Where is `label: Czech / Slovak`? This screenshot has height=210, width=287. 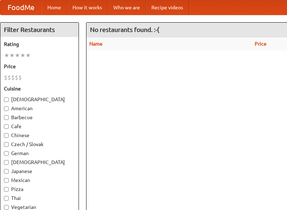 label: Czech / Slovak is located at coordinates (39, 144).